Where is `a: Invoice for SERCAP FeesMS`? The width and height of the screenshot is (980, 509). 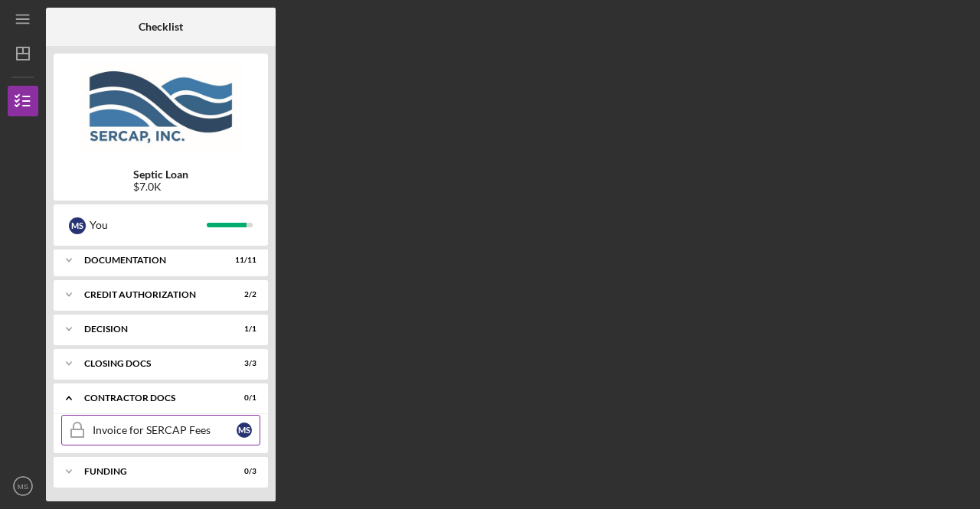 a: Invoice for SERCAP FeesMS is located at coordinates (161, 430).